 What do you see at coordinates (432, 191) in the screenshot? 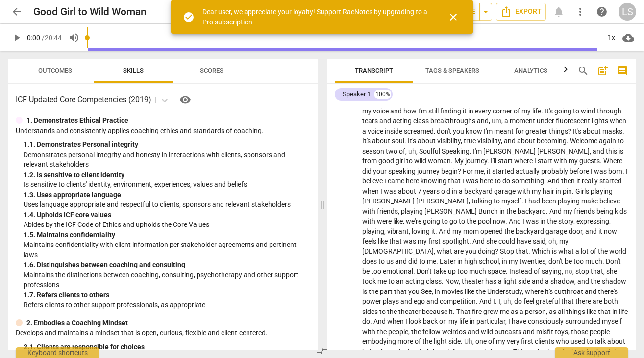
I see `span: years` at bounding box center [432, 191].